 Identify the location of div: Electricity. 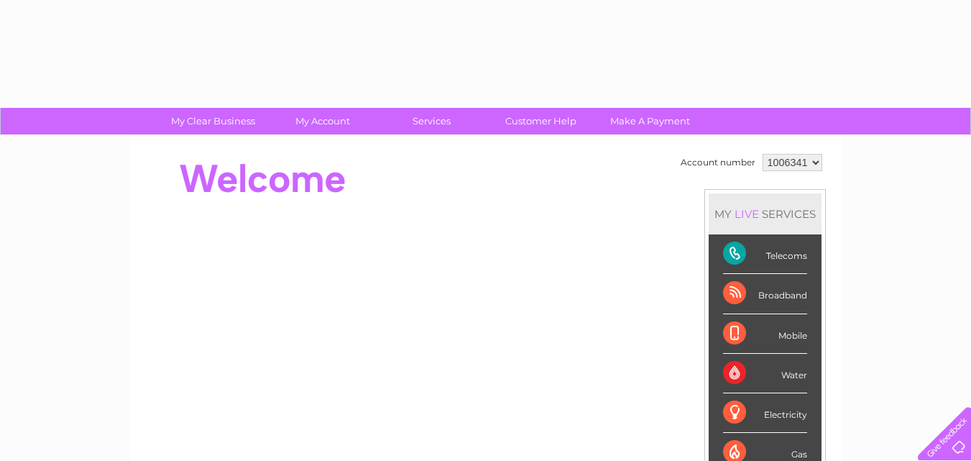
(765, 412).